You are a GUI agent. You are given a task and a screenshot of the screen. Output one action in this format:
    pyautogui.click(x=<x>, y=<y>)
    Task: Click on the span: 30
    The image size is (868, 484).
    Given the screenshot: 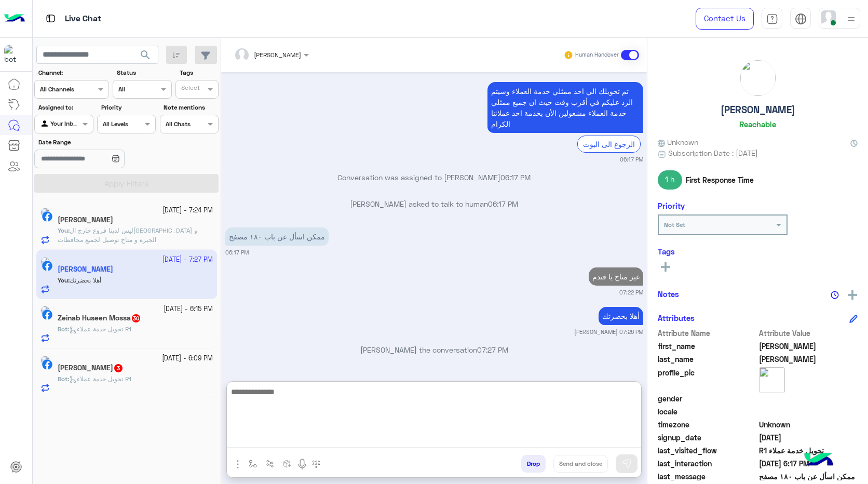 What is the action you would take?
    pyautogui.click(x=136, y=318)
    